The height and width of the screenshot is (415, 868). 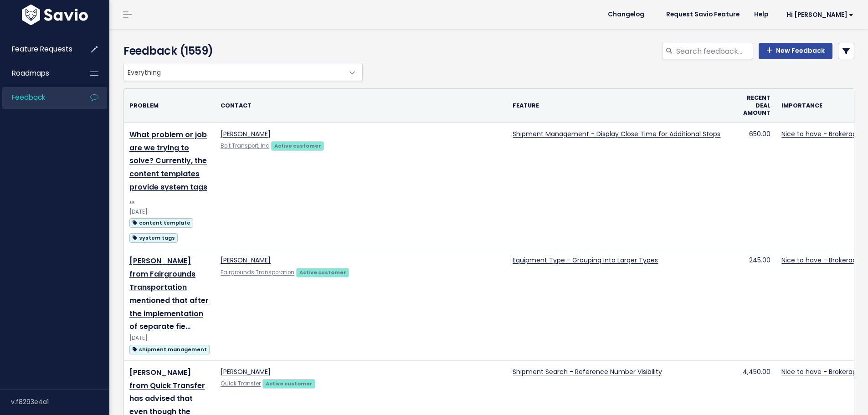 I want to click on a: Bolt Transport, Inc, so click(x=245, y=146).